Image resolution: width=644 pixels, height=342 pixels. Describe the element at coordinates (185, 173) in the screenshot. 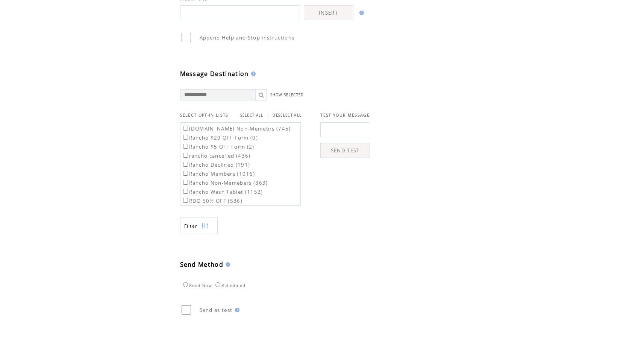

I see `input: Rancho Members (1016)` at that location.